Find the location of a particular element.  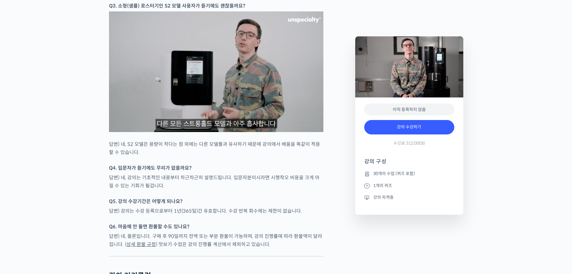

a: 홈 is located at coordinates (21, 198).